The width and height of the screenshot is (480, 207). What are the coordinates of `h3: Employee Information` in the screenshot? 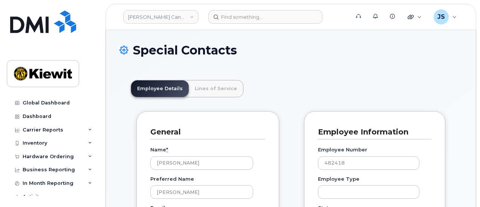 It's located at (372, 132).